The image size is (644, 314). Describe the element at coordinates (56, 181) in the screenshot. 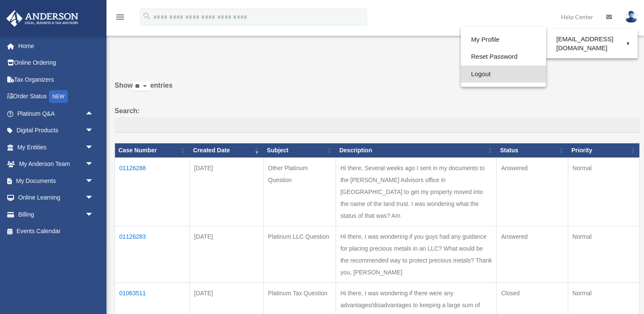

I see `a: My Documentsarrow_drop_down` at that location.